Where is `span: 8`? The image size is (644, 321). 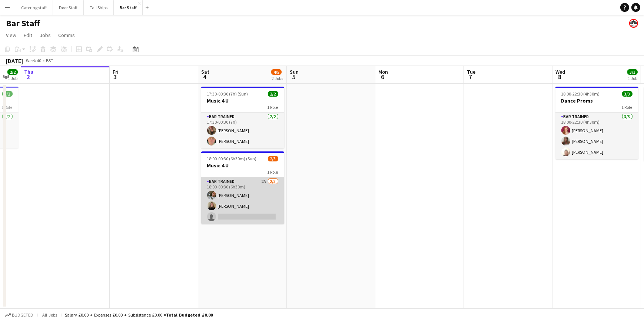
span: 8 is located at coordinates (560, 77).